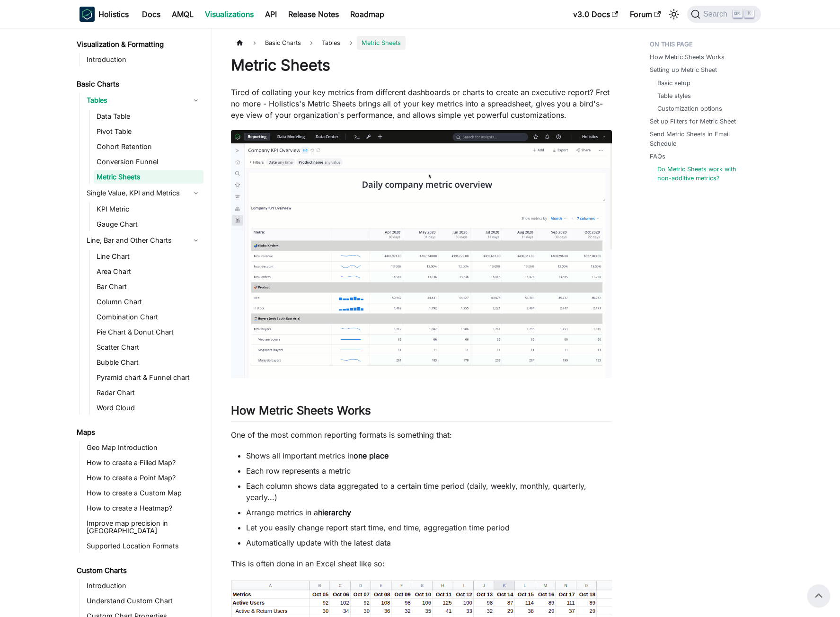 The height and width of the screenshot is (617, 840). Describe the element at coordinates (148, 162) in the screenshot. I see `a: Conversion Funnel` at that location.